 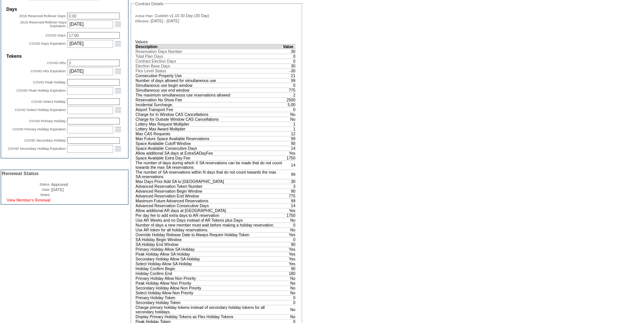 I want to click on td: Allow additional SA days at ExtraSADayFee, so click(x=209, y=153).